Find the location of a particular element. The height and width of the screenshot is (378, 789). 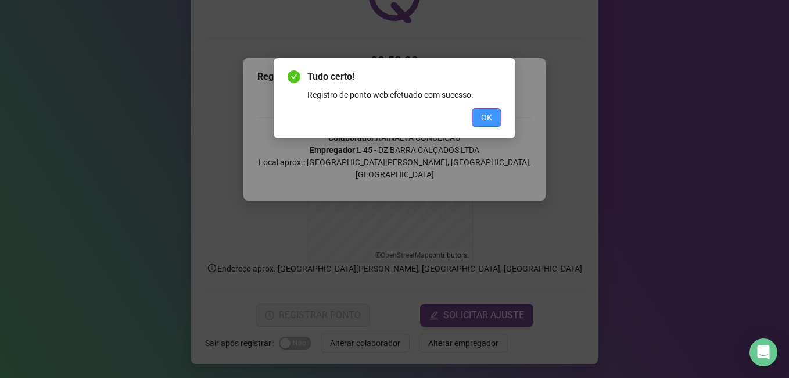

span: check-circle is located at coordinates (294, 77).